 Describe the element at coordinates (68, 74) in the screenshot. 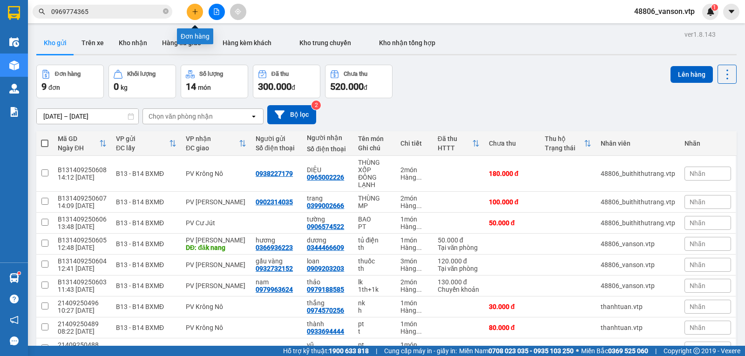

I see `div: Đơn hàng` at that location.